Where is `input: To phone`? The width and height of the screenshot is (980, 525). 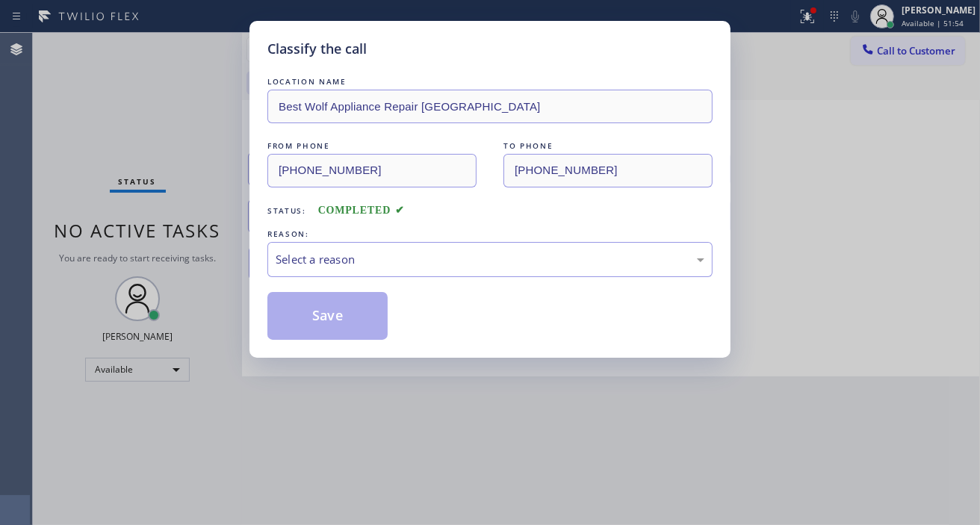
input: To phone is located at coordinates (608, 170).